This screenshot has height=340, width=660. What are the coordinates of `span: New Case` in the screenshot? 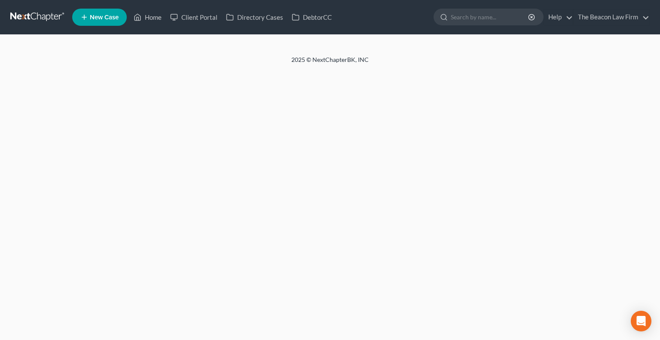 It's located at (104, 17).